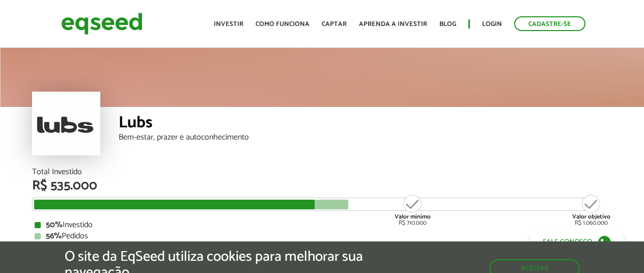 The image size is (644, 273). I want to click on a: Cadastre-se, so click(550, 23).